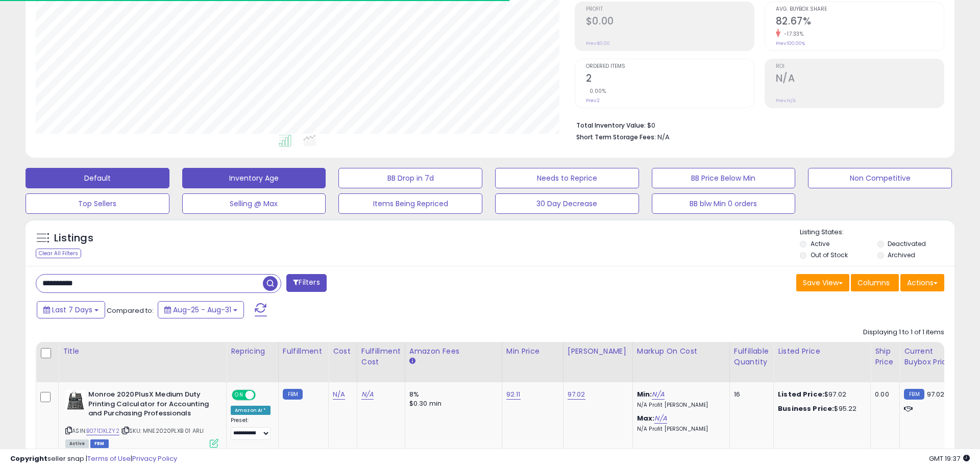 The image size is (980, 469). What do you see at coordinates (669, 22) in the screenshot?
I see `h2: $0.00` at bounding box center [669, 22].